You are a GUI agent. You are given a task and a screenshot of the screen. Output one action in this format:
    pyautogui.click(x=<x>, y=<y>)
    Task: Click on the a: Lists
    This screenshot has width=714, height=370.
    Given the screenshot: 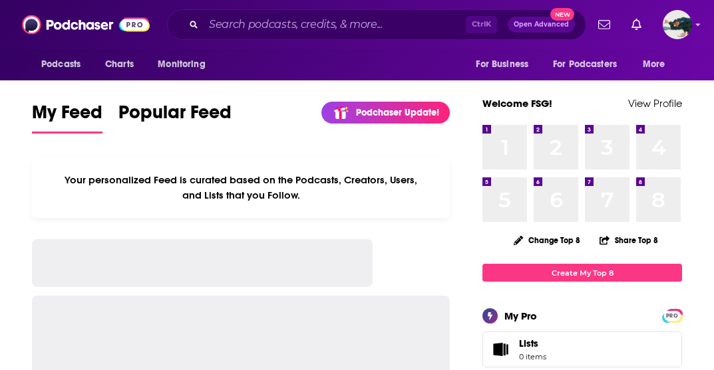 What is the action you would take?
    pyautogui.click(x=582, y=350)
    